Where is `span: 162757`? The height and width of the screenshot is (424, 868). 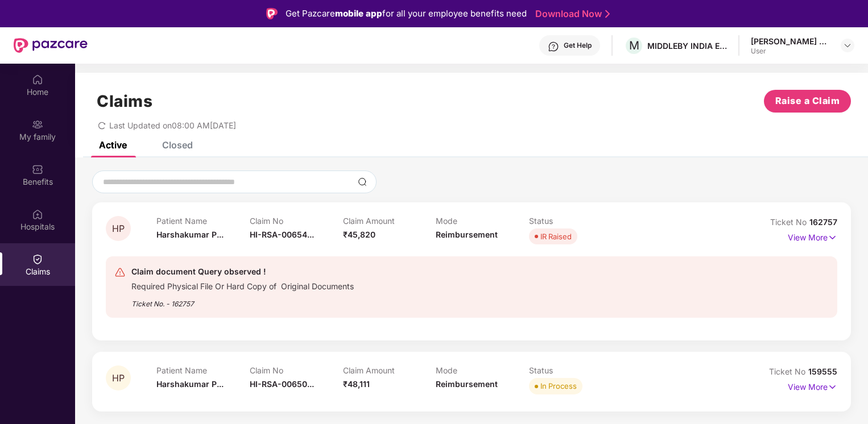 span: 162757 is located at coordinates (822, 221).